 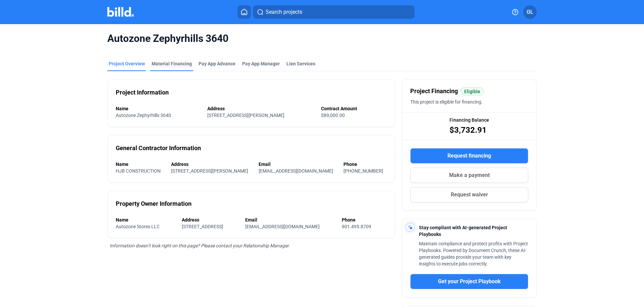 I want to click on button: Request waiver, so click(x=469, y=195).